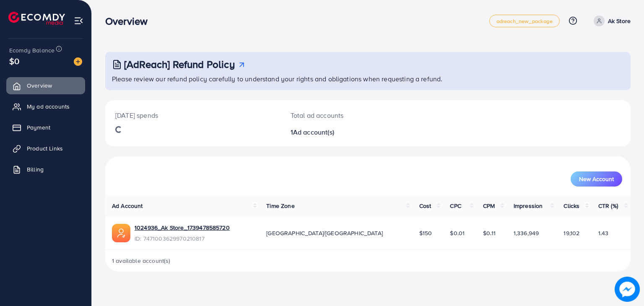 This screenshot has width=644, height=306. Describe the element at coordinates (35, 170) in the screenshot. I see `span: Billing` at that location.